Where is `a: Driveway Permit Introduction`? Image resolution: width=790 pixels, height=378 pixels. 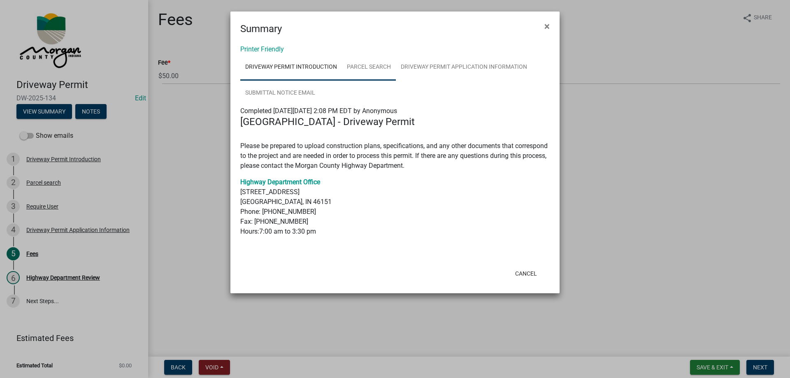 a: Driveway Permit Introduction is located at coordinates (291, 67).